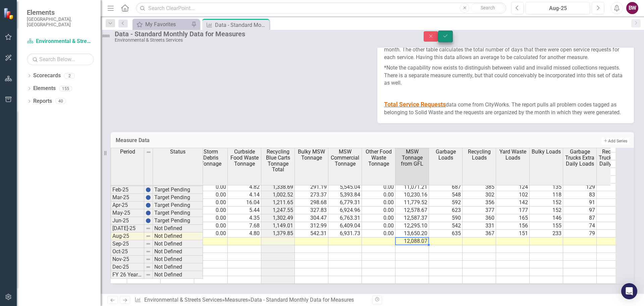 The image size is (644, 306). I want to click on td: 6,763.31, so click(345, 218).